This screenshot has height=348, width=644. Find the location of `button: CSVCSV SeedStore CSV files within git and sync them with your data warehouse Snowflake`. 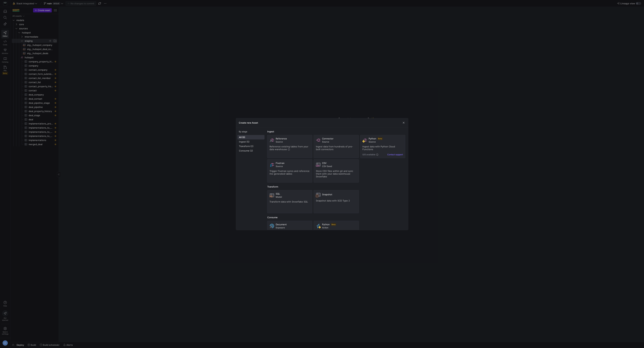

button: CSVCSV SeedStore CSV files within git and sync them with your data warehouse Snowflake is located at coordinates (336, 171).